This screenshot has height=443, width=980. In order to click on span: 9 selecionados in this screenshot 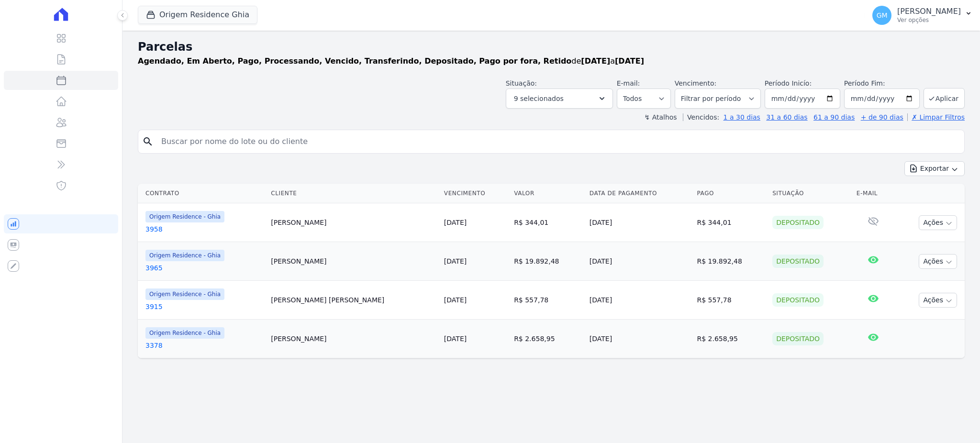, I will do `click(539, 99)`.